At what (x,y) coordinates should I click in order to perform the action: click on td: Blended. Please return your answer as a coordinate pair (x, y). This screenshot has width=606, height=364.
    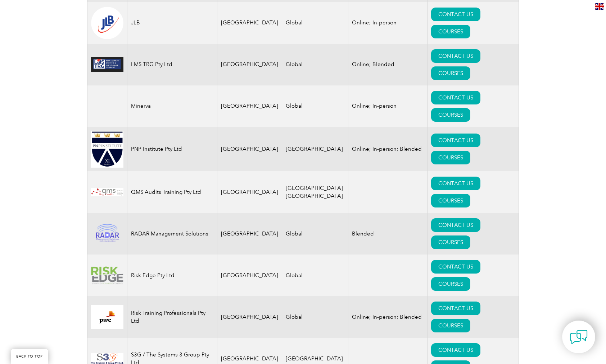
    Looking at the image, I should click on (388, 234).